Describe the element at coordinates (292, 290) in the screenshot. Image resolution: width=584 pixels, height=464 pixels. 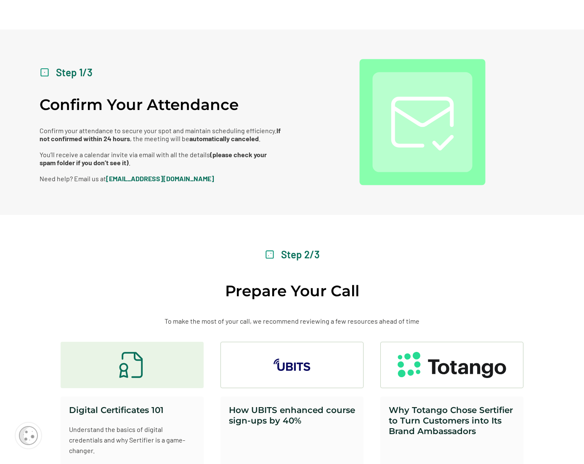
I see `h2: Prepare Your Call` at that location.